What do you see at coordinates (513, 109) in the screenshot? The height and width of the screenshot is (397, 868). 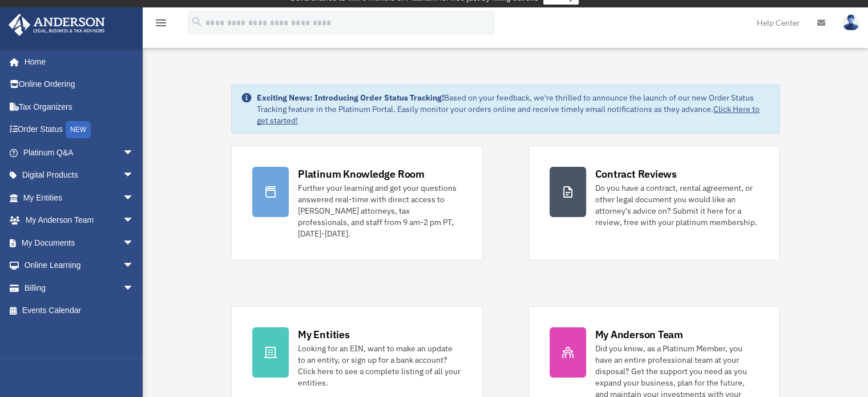 I see `div: Based on your feedback, we're thrilled to announce the launch of our new Order Status Tracking fe...` at bounding box center [513, 109].